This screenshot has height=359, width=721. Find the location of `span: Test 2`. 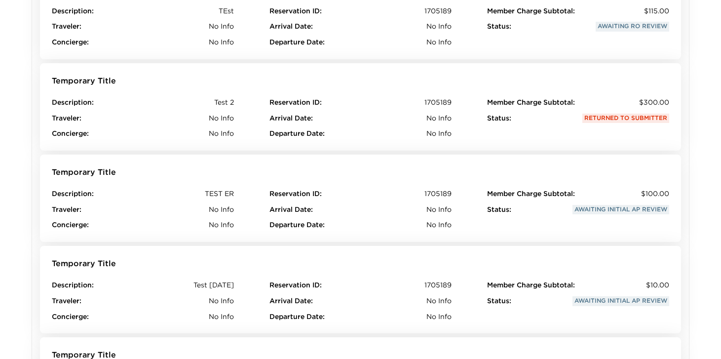

span: Test 2 is located at coordinates (224, 103).